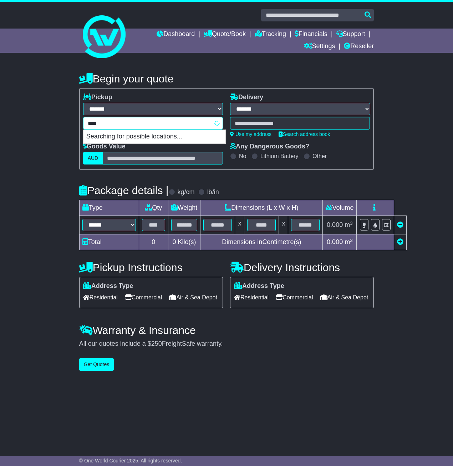 The height and width of the screenshot is (466, 453). I want to click on td: Total, so click(109, 242).